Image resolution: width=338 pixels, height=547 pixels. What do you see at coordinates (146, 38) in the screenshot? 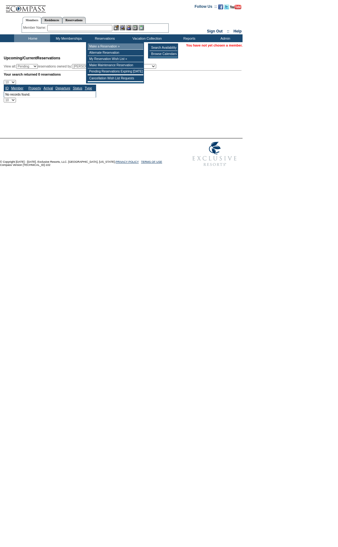
I see `td: Vacation Collection` at bounding box center [146, 38].